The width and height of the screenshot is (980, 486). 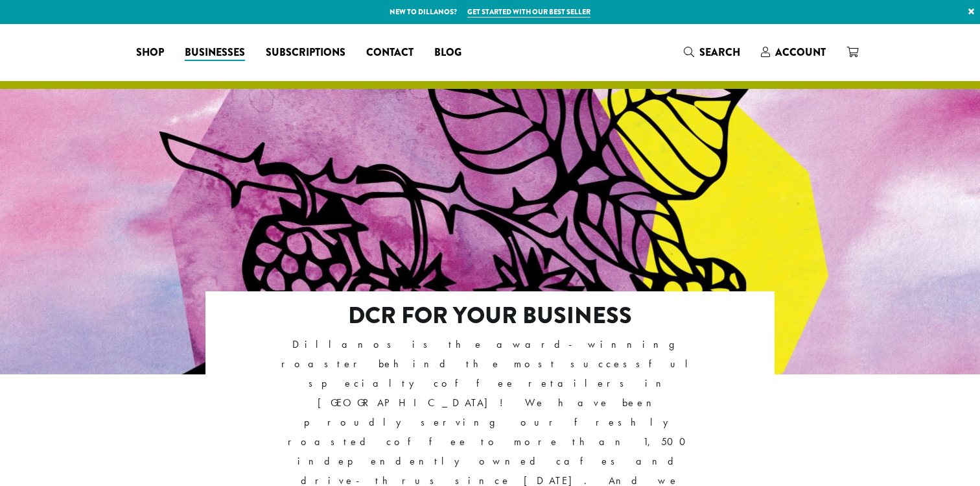 What do you see at coordinates (150, 53) in the screenshot?
I see `a: Shop` at bounding box center [150, 53].